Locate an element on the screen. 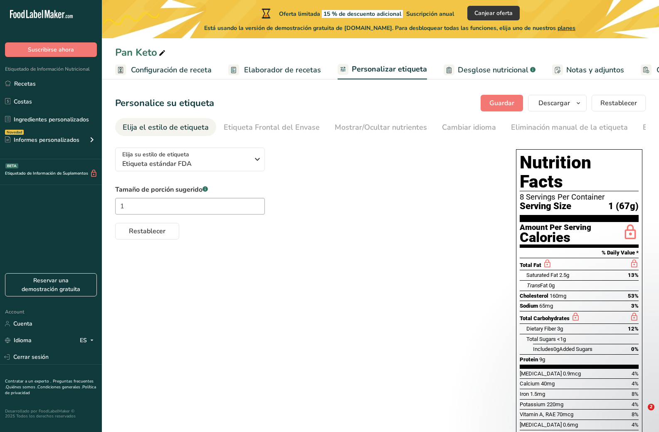 The image size is (659, 432). div: Elija el estilo de etiqueta is located at coordinates (166, 127).